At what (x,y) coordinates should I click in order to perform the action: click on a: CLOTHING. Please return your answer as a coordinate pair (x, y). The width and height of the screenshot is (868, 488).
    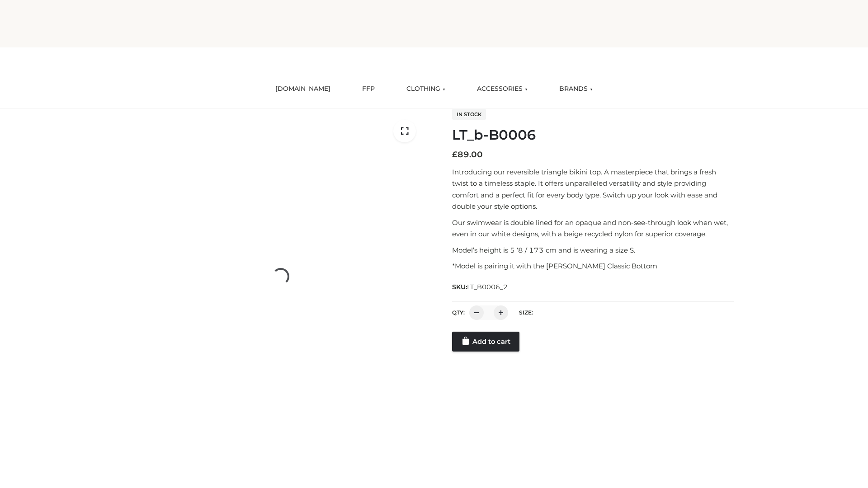
    Looking at the image, I should click on (426, 89).